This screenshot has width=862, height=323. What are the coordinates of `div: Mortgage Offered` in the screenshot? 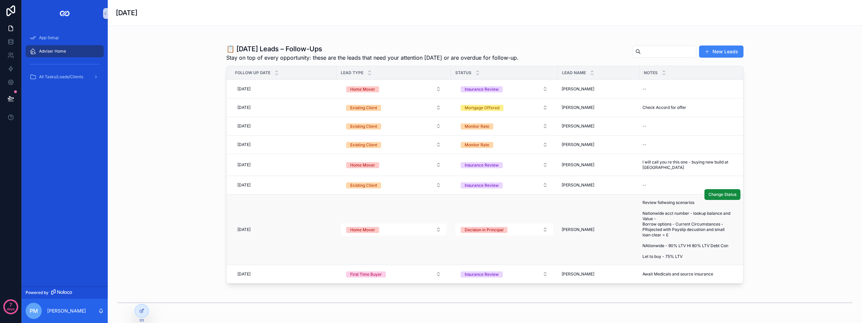 It's located at (482, 108).